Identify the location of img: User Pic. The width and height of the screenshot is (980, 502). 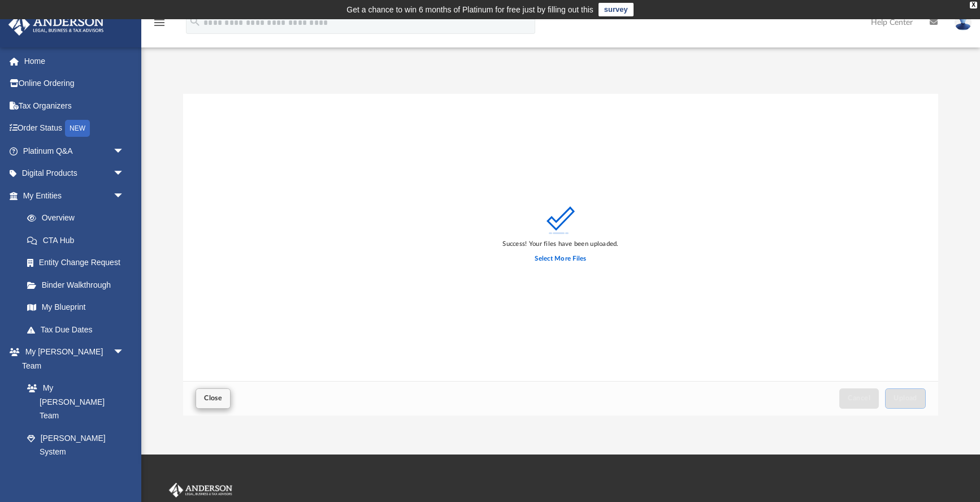
(963, 22).